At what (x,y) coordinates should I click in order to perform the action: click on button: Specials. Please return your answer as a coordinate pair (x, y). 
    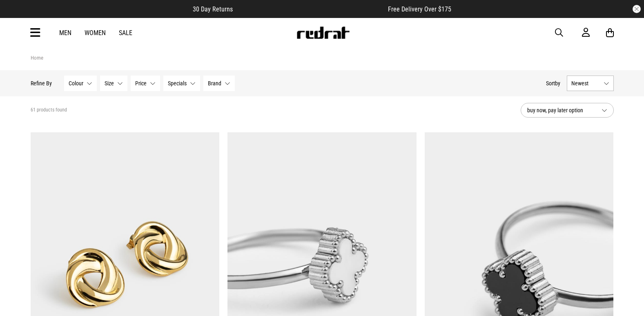
    Looking at the image, I should click on (182, 84).